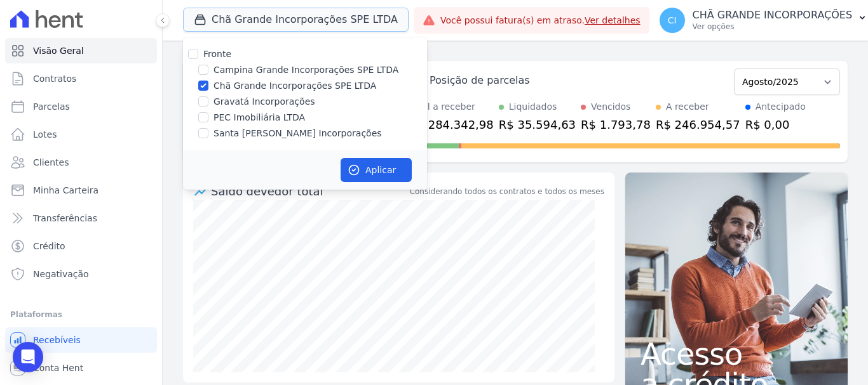 Image resolution: width=868 pixels, height=385 pixels. What do you see at coordinates (615, 125) in the screenshot?
I see `div: R$ 1.793,78` at bounding box center [615, 125].